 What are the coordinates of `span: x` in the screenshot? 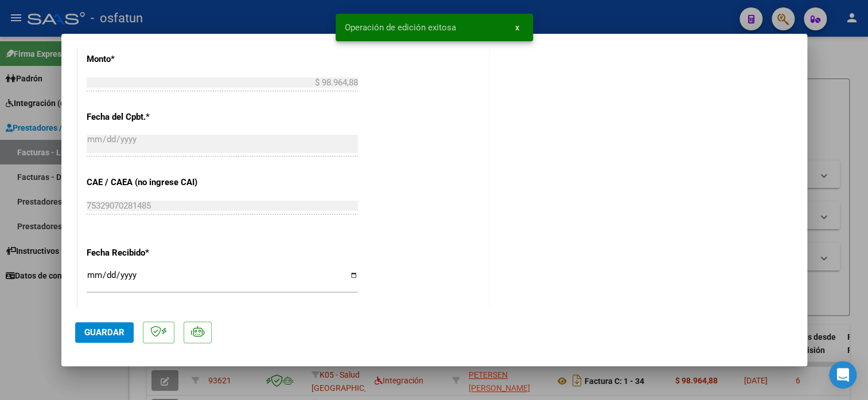 It's located at (517, 28).